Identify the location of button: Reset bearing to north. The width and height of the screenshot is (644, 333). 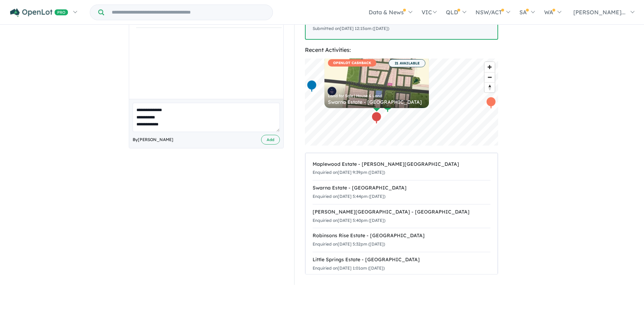
(490, 87).